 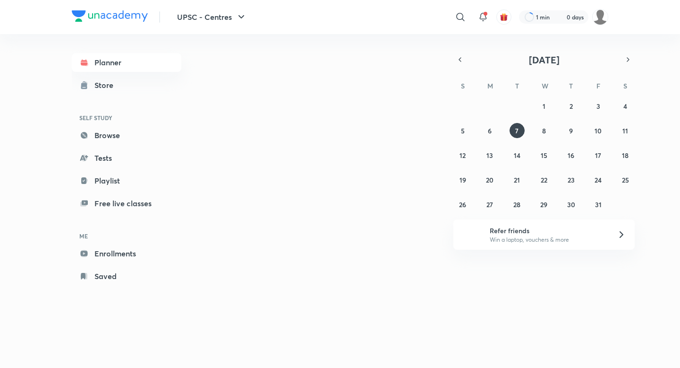 I want to click on abbr: October 8, 2025, so click(x=544, y=130).